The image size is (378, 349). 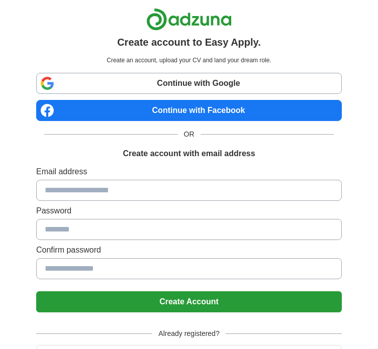 I want to click on span: Already registered?, so click(x=189, y=334).